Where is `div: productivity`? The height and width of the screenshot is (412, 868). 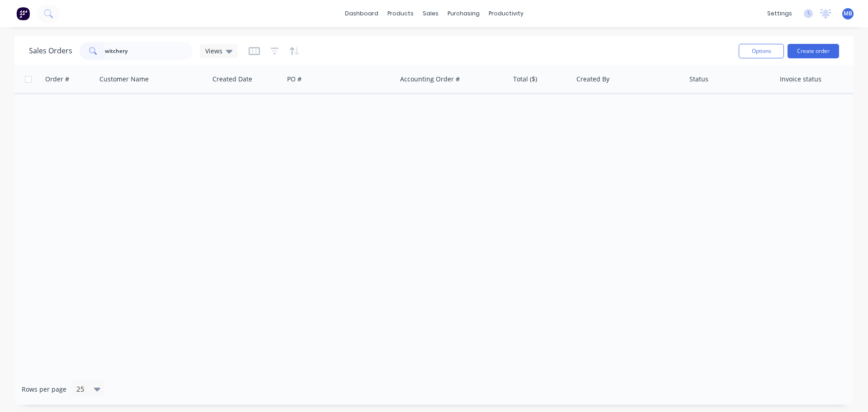
div: productivity is located at coordinates (506, 14).